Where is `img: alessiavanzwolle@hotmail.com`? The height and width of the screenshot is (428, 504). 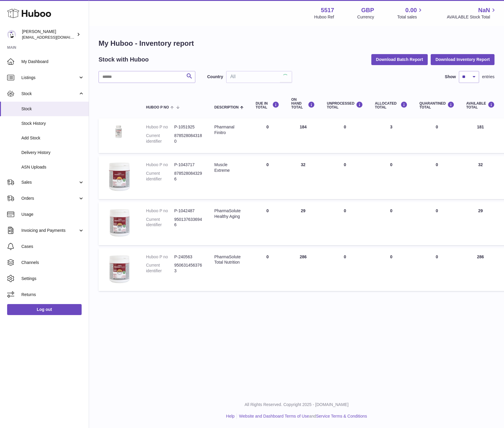
img: alessiavanzwolle@hotmail.com is located at coordinates (12, 34).